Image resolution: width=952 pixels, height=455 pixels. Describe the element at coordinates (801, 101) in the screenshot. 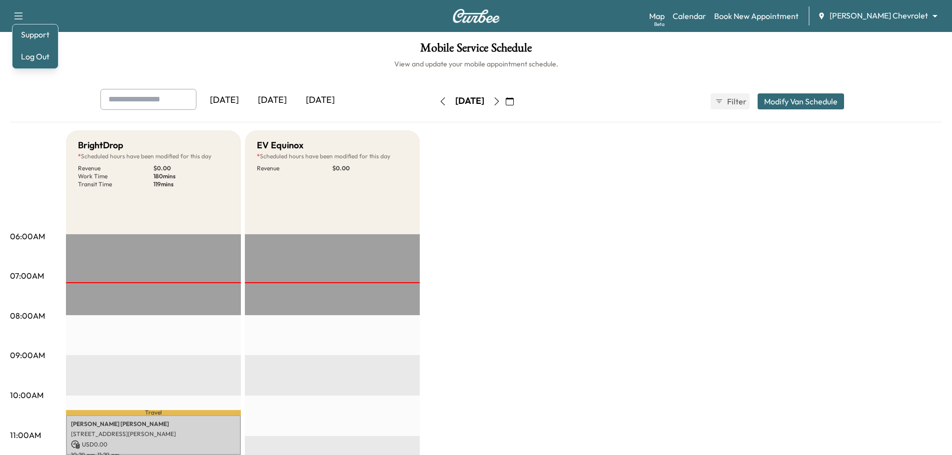

I see `button: Modify Van Schedule` at that location.